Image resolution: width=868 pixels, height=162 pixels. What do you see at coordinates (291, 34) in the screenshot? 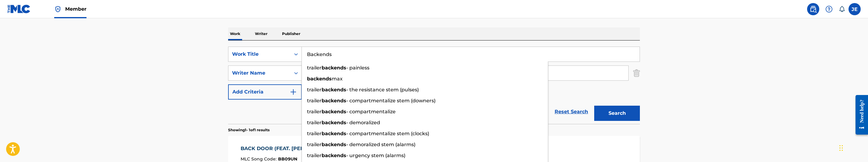
I see `p: Publisher` at bounding box center [291, 34].